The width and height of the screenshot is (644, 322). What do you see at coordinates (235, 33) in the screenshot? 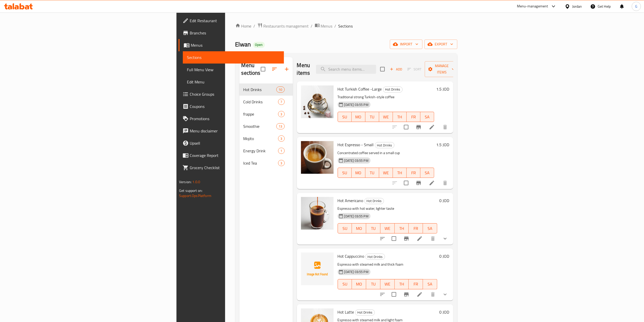
I see `span: Branches` at bounding box center [235, 33].